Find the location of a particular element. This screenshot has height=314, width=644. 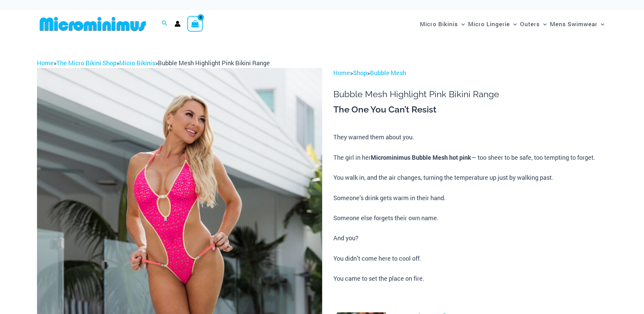

img: MM SHOP LOGO FLAT is located at coordinates (93, 24).